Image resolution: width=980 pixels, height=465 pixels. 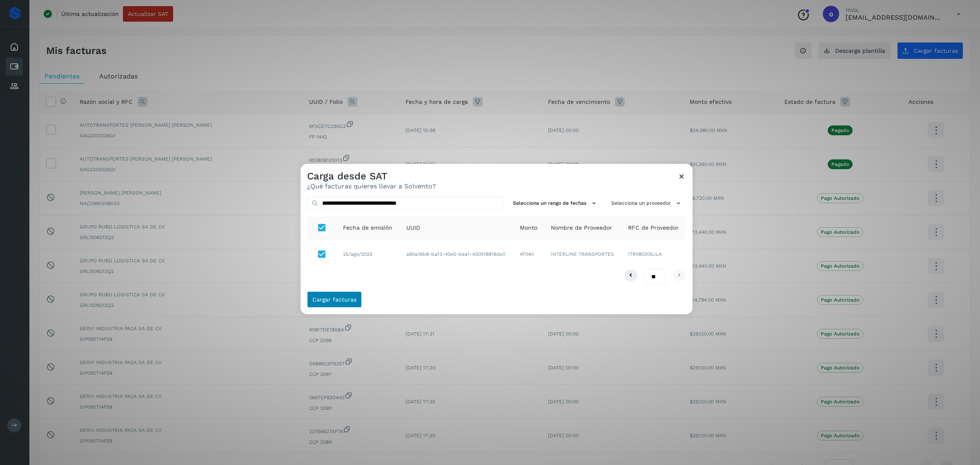 I want to click on button: Selecciona un rango de fechas, so click(x=555, y=203).